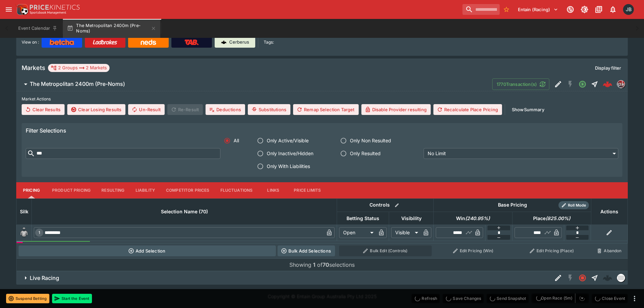 This screenshot has width=644, height=308. Describe the element at coordinates (288, 140) in the screenshot. I see `span: Only Active/Visible` at that location.